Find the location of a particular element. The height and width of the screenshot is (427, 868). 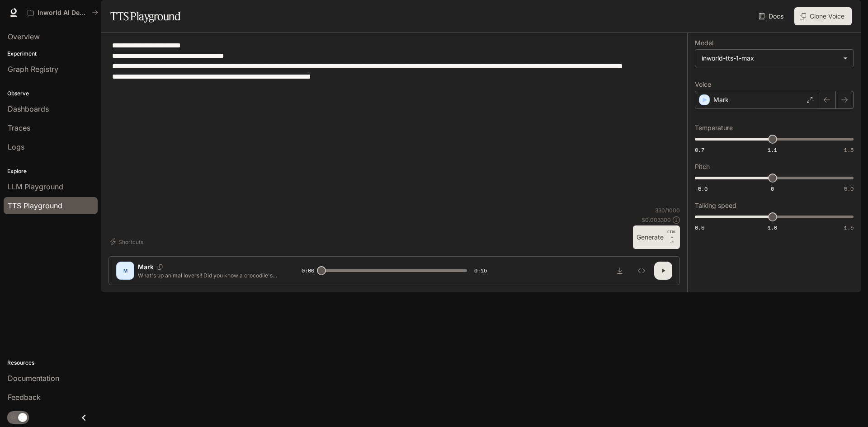

span: -5.0 is located at coordinates (700, 188).